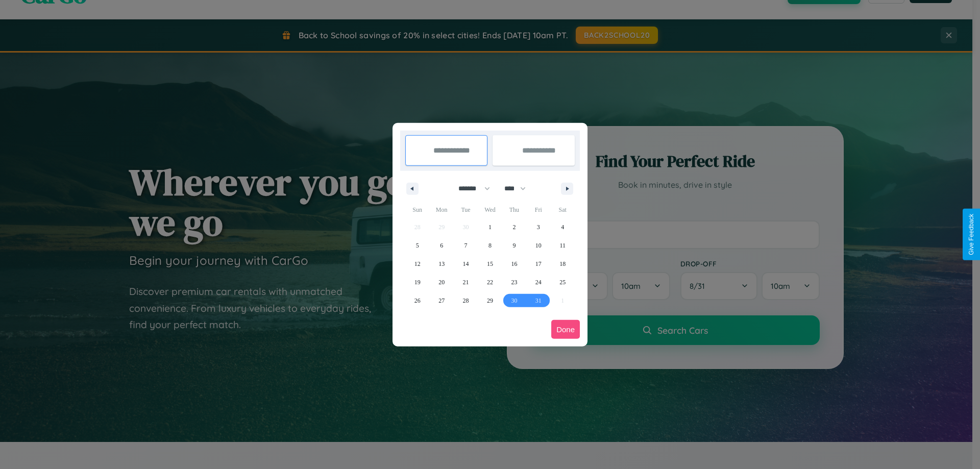 This screenshot has height=469, width=980. Describe the element at coordinates (538, 227) in the screenshot. I see `span: 3` at that location.